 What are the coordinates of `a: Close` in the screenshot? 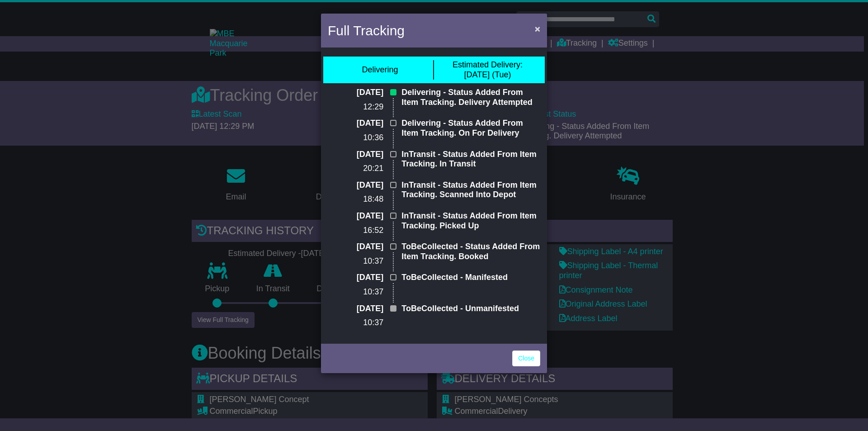 It's located at (526, 358).